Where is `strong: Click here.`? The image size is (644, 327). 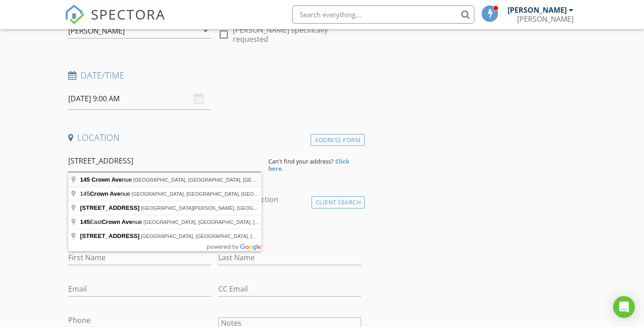
strong: Click here. is located at coordinates (309, 165).